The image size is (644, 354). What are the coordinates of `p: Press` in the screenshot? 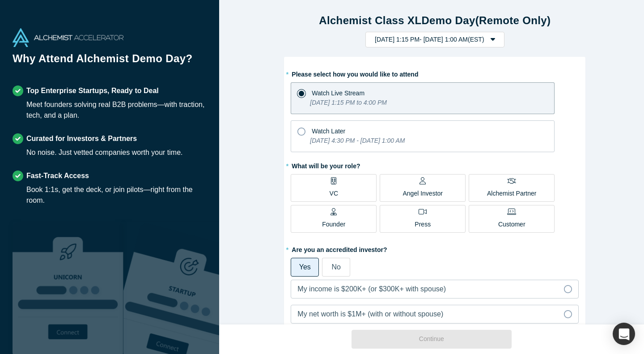 It's located at (423, 224).